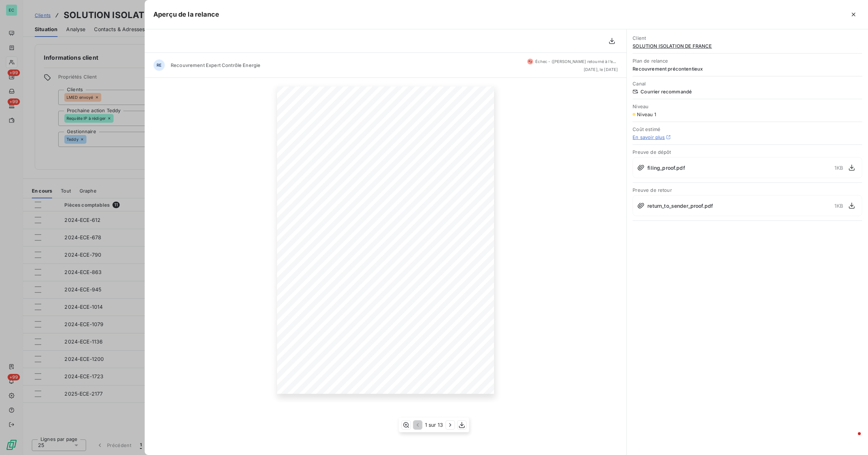  What do you see at coordinates (646, 114) in the screenshot?
I see `span: Niveau 1` at bounding box center [646, 114].